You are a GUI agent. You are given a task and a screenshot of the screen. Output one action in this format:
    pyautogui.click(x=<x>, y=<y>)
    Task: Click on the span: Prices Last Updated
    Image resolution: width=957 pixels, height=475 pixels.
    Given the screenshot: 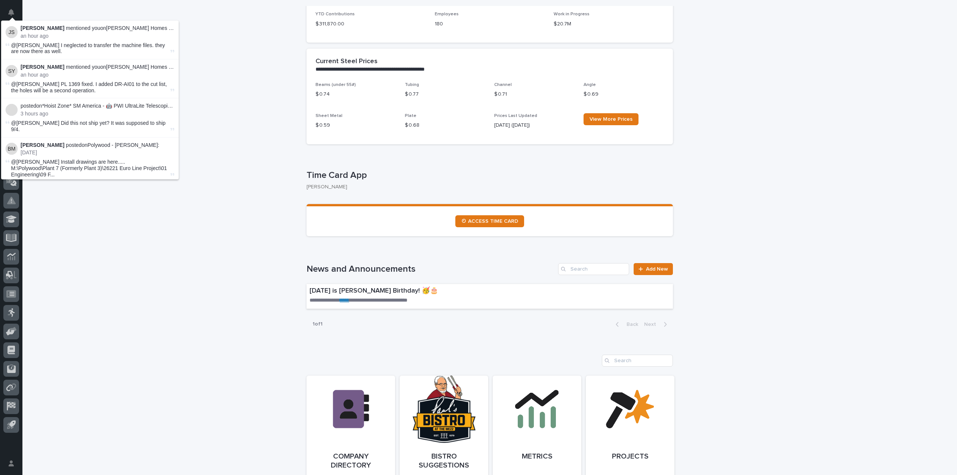 What is the action you would take?
    pyautogui.click(x=515, y=116)
    